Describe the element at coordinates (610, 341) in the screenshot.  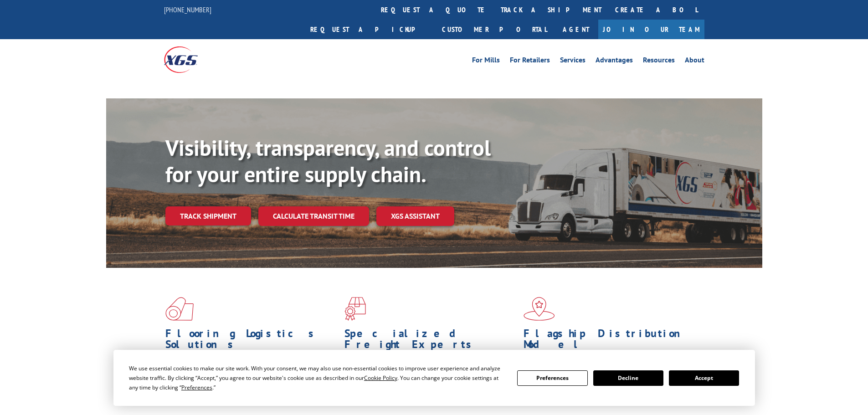
I see `h1: Flagship Distribution Model` at that location.